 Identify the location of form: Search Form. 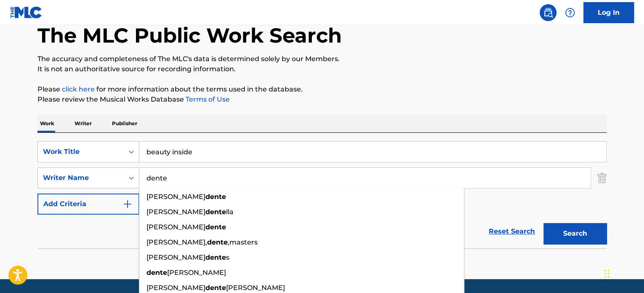
(322, 195).